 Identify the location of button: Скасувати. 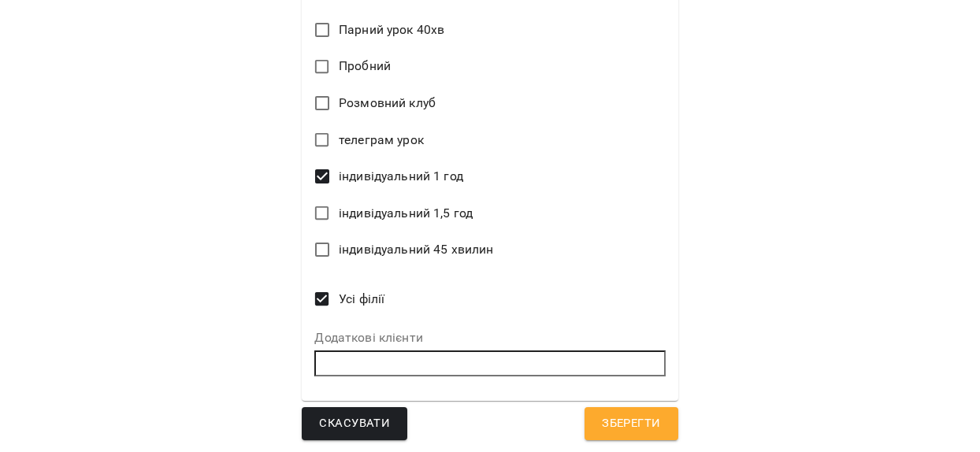
(355, 424).